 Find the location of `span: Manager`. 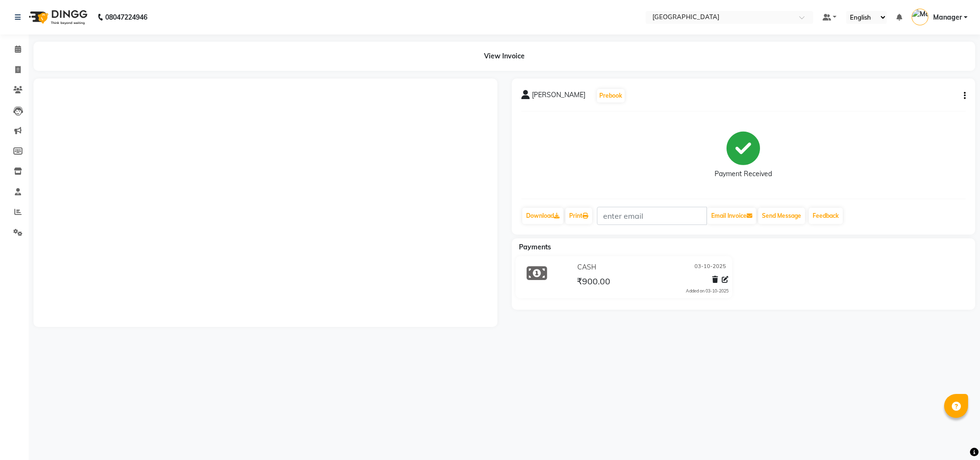

span: Manager is located at coordinates (947, 17).